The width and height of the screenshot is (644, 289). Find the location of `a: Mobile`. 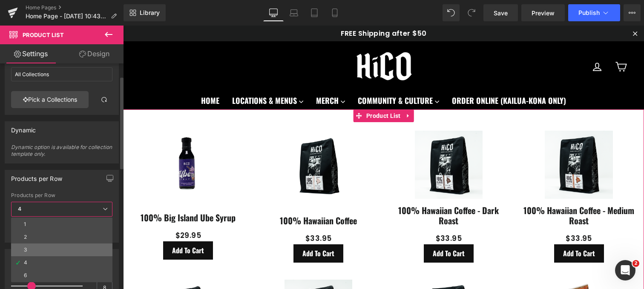

a: Mobile is located at coordinates (335, 13).